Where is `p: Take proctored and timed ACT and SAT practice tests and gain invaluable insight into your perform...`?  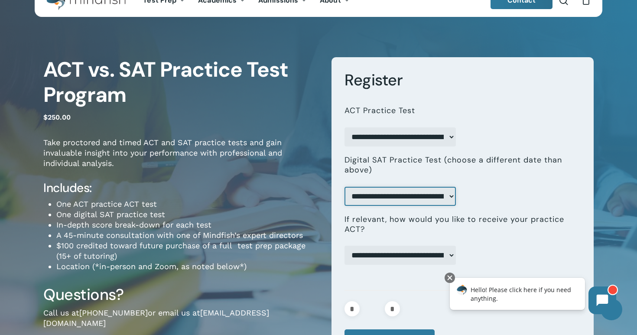
p: Take proctored and timed ACT and SAT practice tests and gain invaluable insight into your perform... is located at coordinates (181, 159).